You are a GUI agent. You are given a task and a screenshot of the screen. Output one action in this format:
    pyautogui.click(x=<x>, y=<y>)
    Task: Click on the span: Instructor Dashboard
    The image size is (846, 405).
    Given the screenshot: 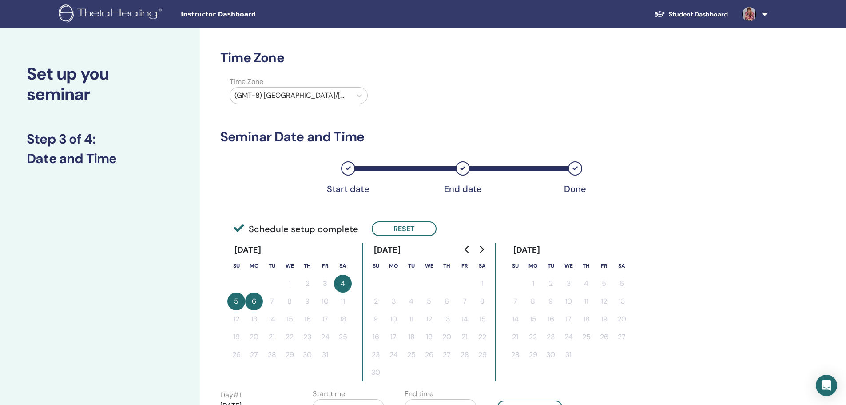 What is the action you would take?
    pyautogui.click(x=247, y=14)
    